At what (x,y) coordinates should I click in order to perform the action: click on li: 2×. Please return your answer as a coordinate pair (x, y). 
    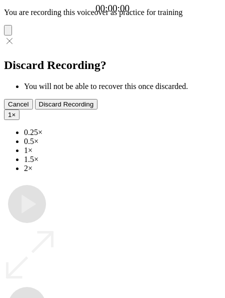
    Looking at the image, I should click on (123, 169).